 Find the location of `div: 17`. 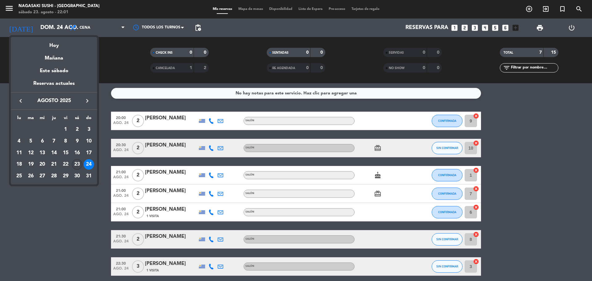

div: 17 is located at coordinates (89, 153).